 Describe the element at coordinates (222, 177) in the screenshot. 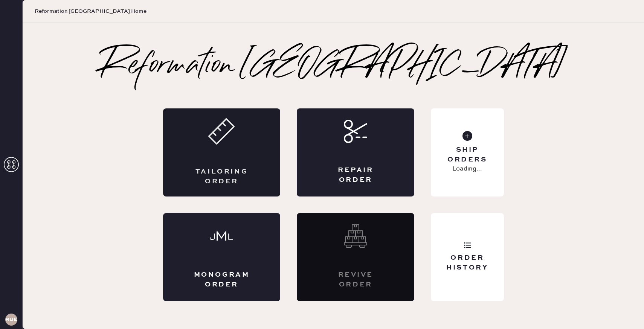

I see `div: Tailoring Order` at that location.